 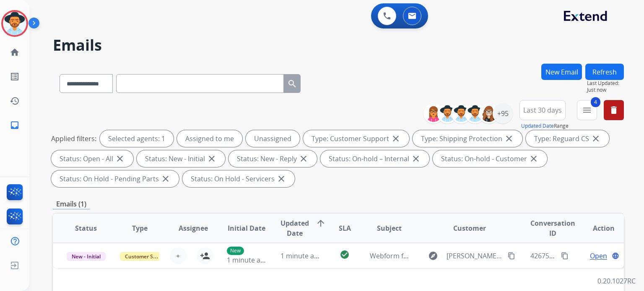 I want to click on div: Selected agents: 1, so click(x=136, y=139).